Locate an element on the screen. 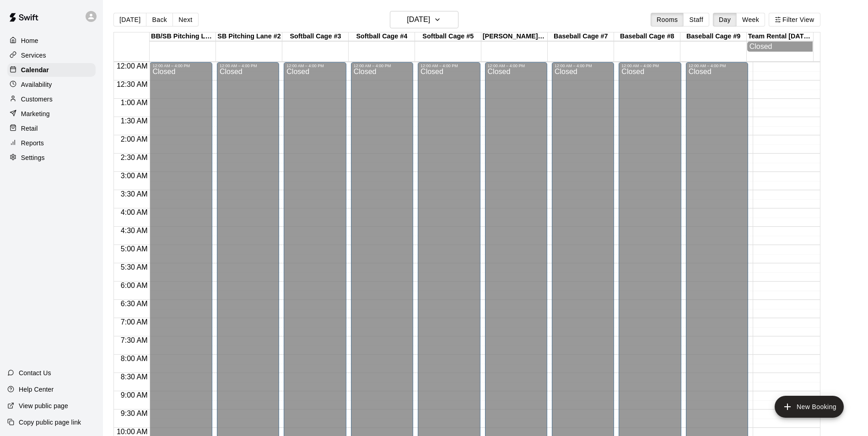 This screenshot has height=436, width=868. span: 4:00 AM is located at coordinates (134, 212).